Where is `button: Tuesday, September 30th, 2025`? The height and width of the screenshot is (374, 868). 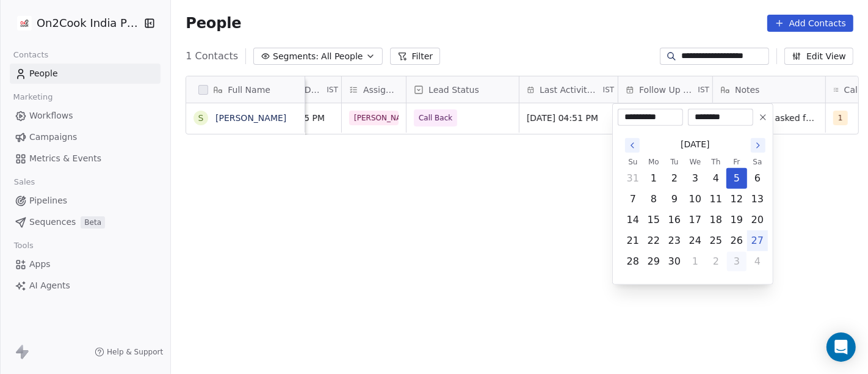
button: Tuesday, September 30th, 2025 is located at coordinates (674, 262).